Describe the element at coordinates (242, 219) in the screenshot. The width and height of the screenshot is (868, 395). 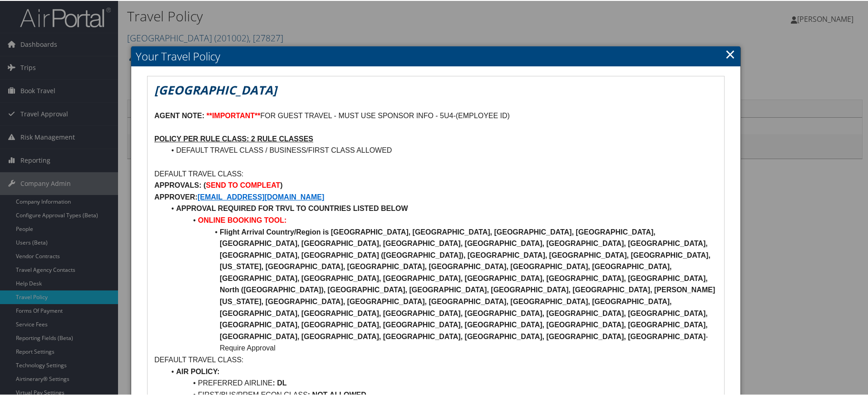
I see `strong: ONLINE BOOKING TOOL:` at that location.